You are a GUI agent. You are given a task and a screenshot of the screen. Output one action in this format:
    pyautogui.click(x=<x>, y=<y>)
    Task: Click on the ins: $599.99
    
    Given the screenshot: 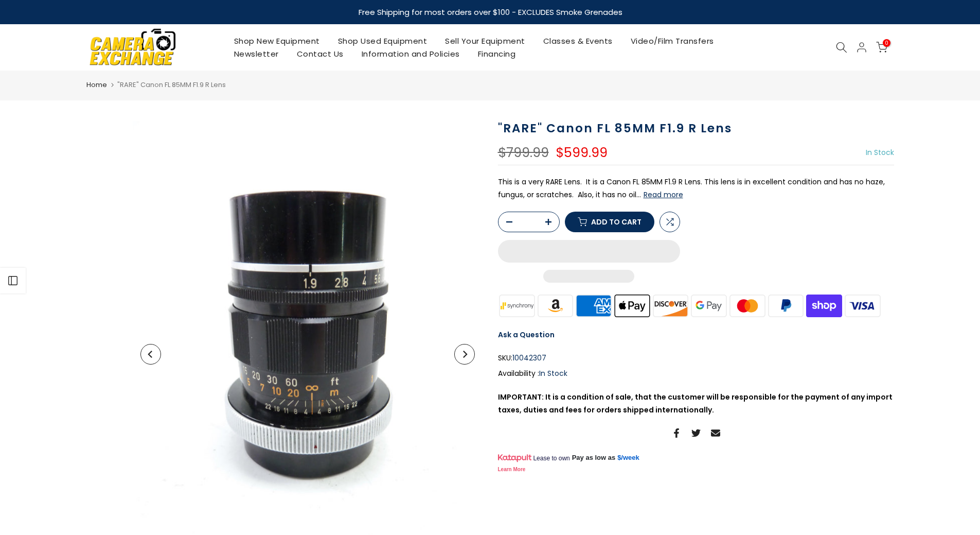 What is the action you would take?
    pyautogui.click(x=582, y=153)
    